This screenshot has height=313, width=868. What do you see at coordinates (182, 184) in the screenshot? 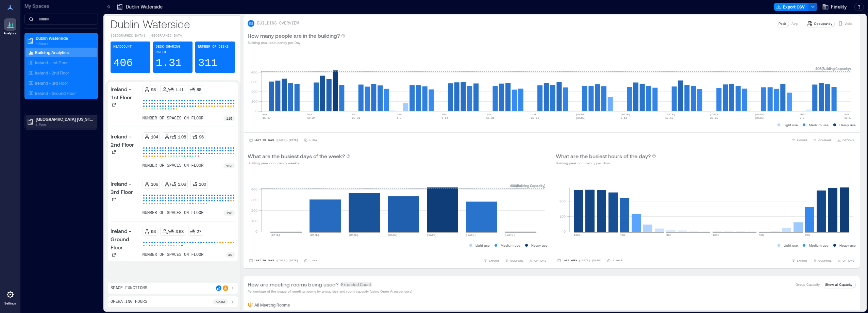
I see `p: 1.06` at bounding box center [182, 184].